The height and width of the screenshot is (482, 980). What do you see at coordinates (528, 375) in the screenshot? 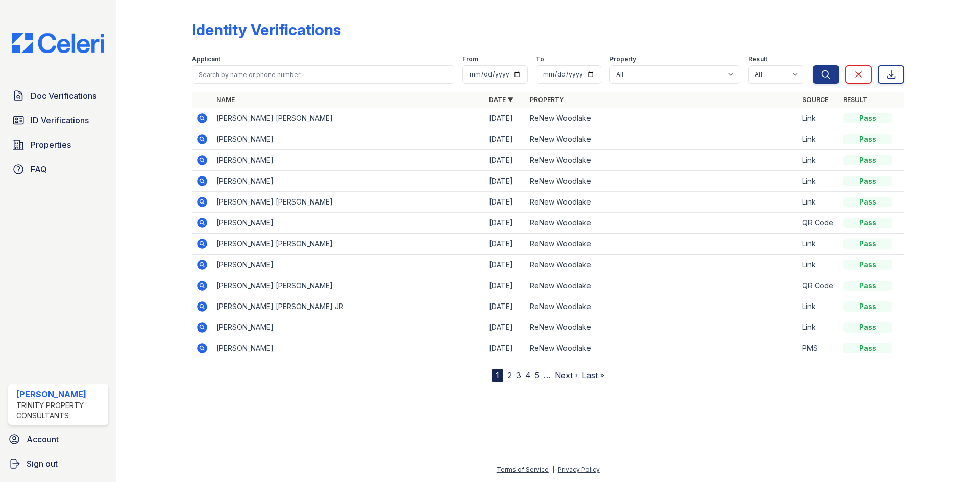
I see `a: 4` at bounding box center [528, 375].